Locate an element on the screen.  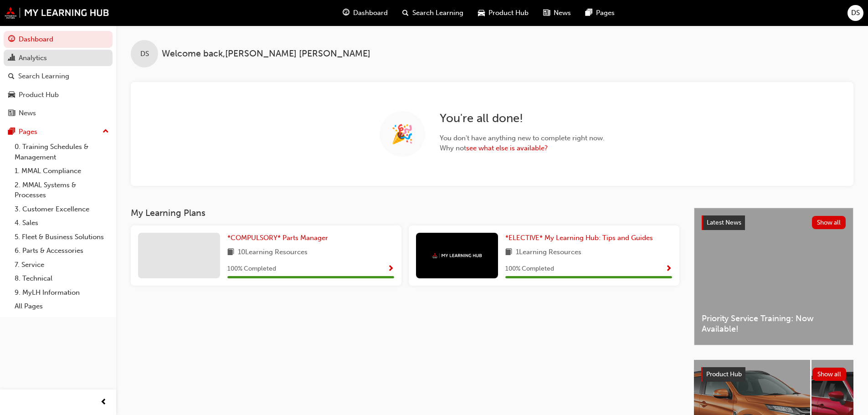
a: Product Hub is located at coordinates (58, 94).